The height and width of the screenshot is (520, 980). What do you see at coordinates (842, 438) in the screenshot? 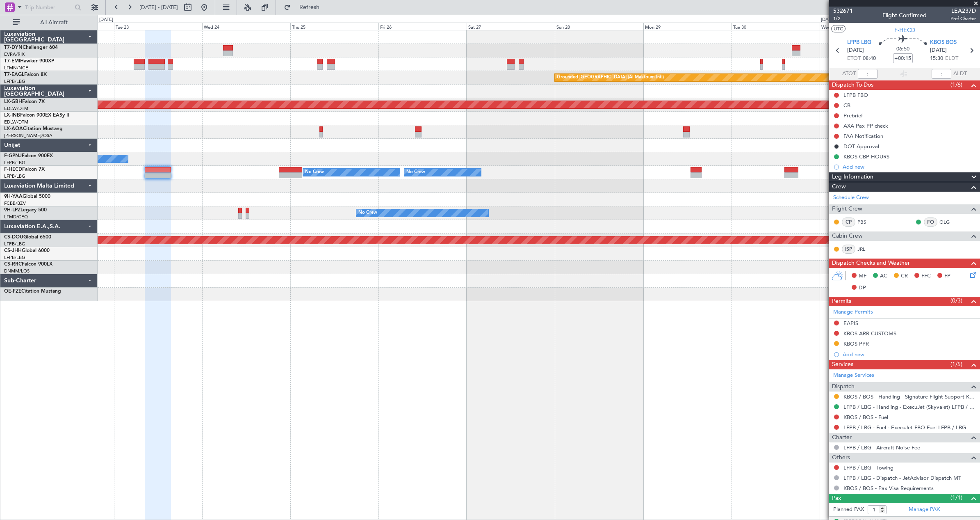
I see `span: Charter` at bounding box center [842, 438].